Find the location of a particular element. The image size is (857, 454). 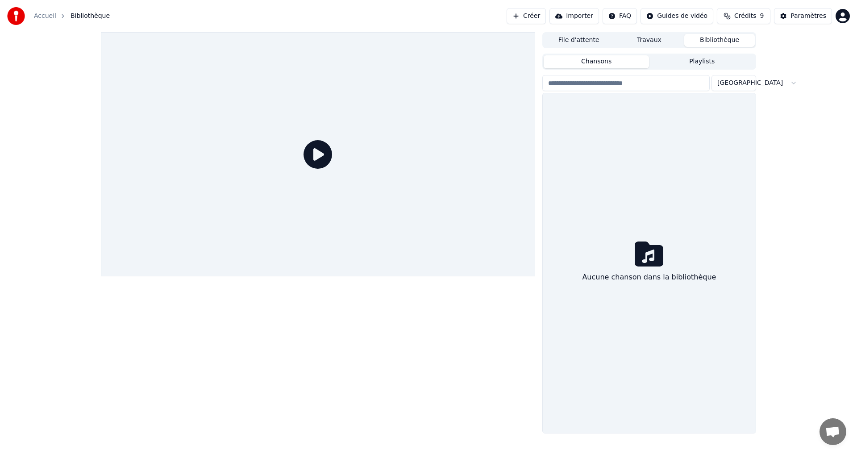

button: Travaux is located at coordinates (650, 40).